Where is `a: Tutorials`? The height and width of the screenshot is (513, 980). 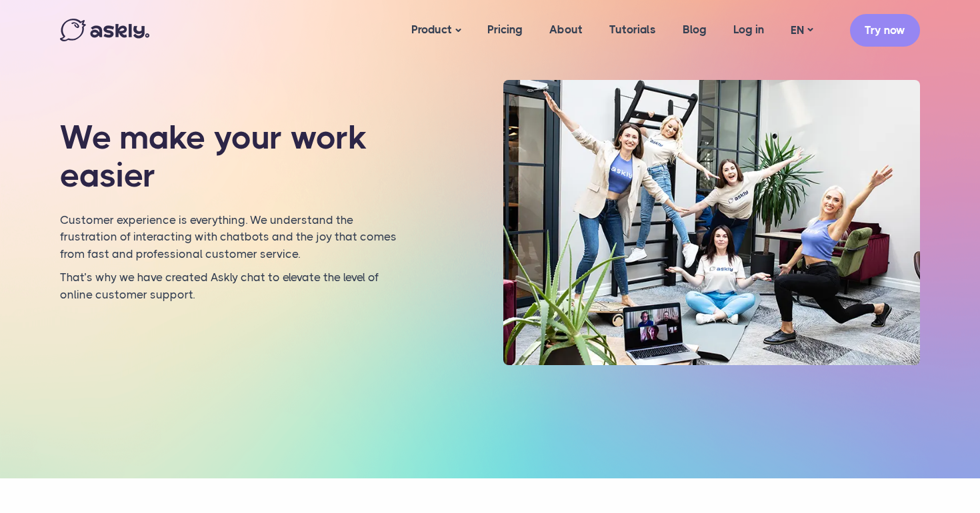 a: Tutorials is located at coordinates (633, 29).